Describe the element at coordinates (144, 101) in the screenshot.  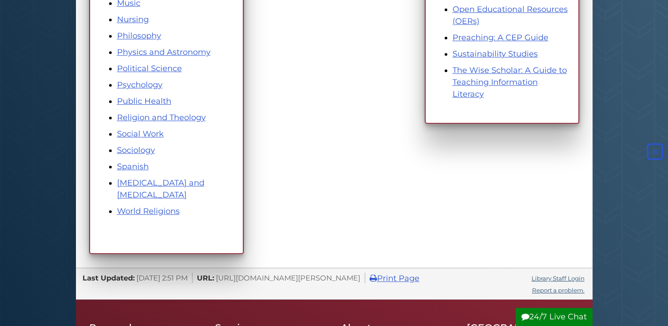
I see `a: Public Health` at that location.